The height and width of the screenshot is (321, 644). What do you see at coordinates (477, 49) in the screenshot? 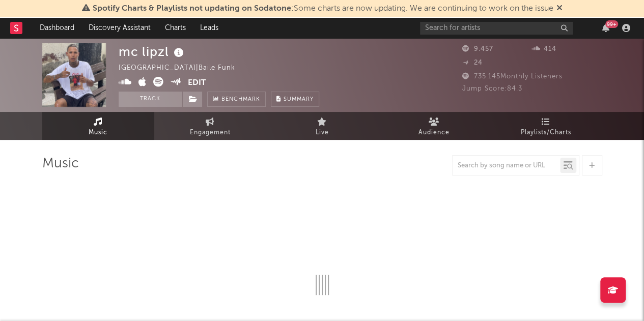
I see `span: 9.457` at bounding box center [477, 49].